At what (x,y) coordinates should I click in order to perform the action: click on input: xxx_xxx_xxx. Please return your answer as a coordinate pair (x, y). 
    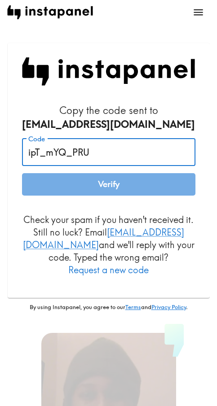
    Looking at the image, I should click on (109, 152).